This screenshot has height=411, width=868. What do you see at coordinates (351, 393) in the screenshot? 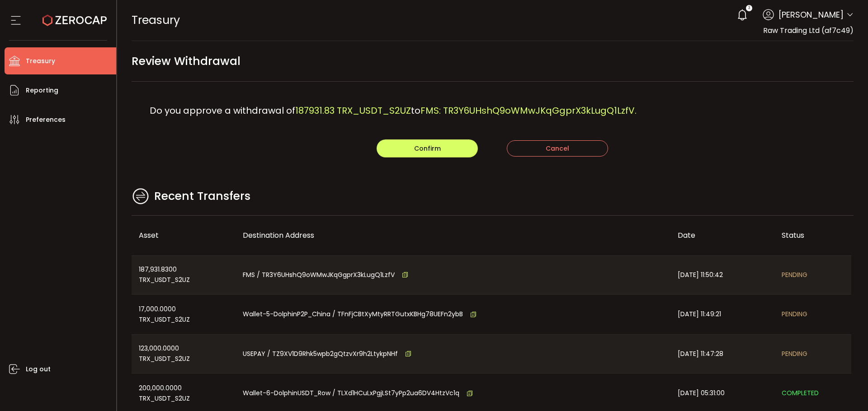
I see `span: Wallet-6-DolphinUSDT_Row / TLXd1HCuLxPgjLSt7yPp2ua6DV4HtzVc1q` at bounding box center [351, 393].